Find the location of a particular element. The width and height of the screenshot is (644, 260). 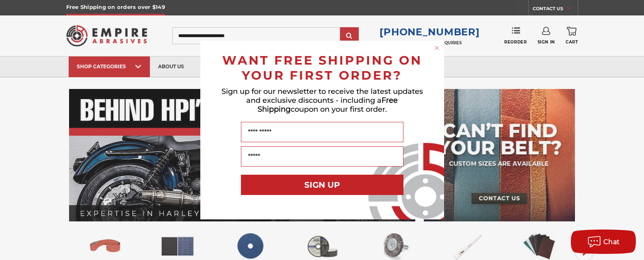

span: Free Shipping is located at coordinates (328, 104).